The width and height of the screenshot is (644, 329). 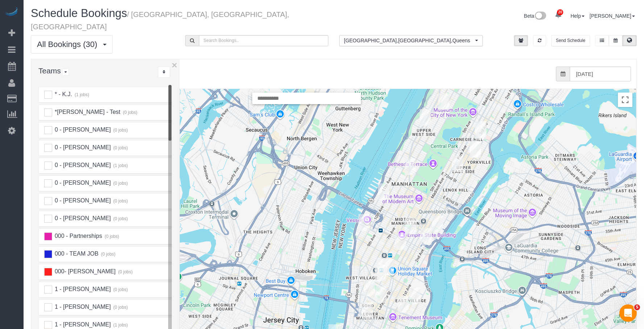 What do you see at coordinates (535, 16) in the screenshot?
I see `a: Beta` at bounding box center [535, 16].